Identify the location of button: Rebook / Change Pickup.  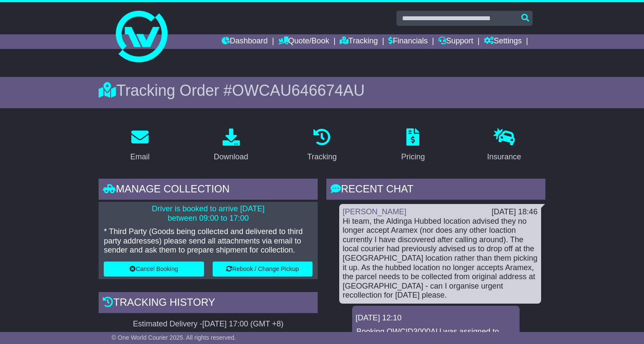
(263, 269).